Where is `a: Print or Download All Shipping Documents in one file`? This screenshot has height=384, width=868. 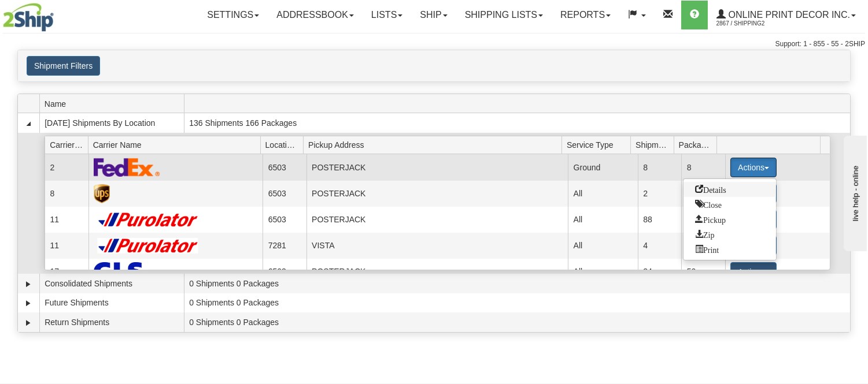 a: Print or Download All Shipping Documents in one file is located at coordinates (730, 249).